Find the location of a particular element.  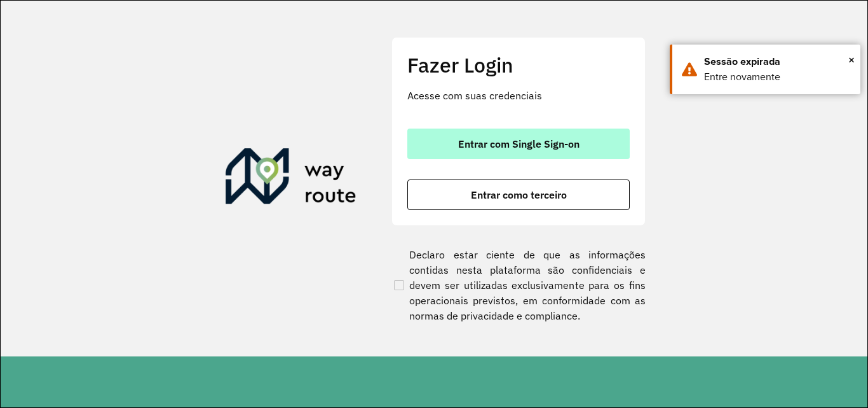

button: Close is located at coordinates (852, 60).